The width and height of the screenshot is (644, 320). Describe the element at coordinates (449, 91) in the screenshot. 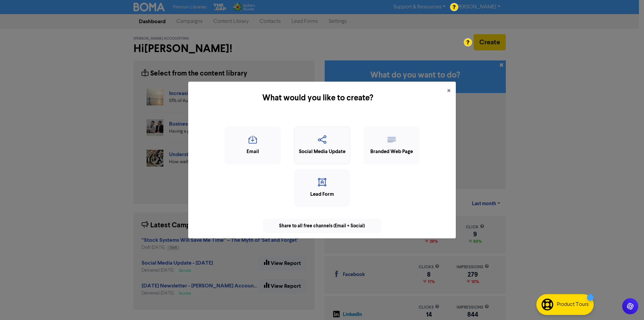

I see `button: Close` at that location.